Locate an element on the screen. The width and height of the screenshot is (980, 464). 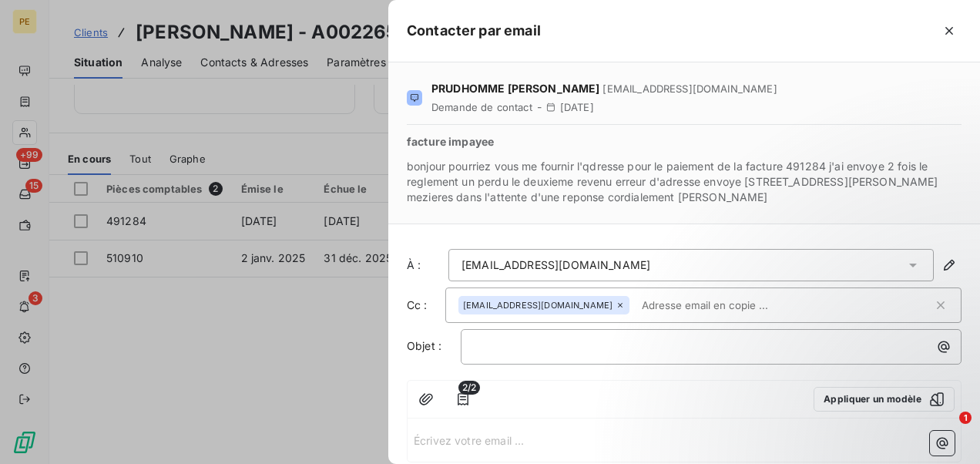
span: bonjour pourriez vous me fournir l'qdresse pour le paiement de la facture 491284 j'ai envoye 2 fo... is located at coordinates (684, 182).